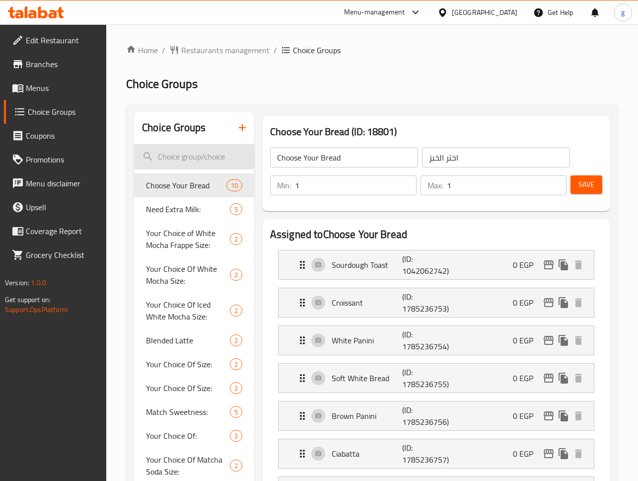 This screenshot has width=638, height=481. Describe the element at coordinates (62, 40) in the screenshot. I see `span: Edit Restaurant` at that location.